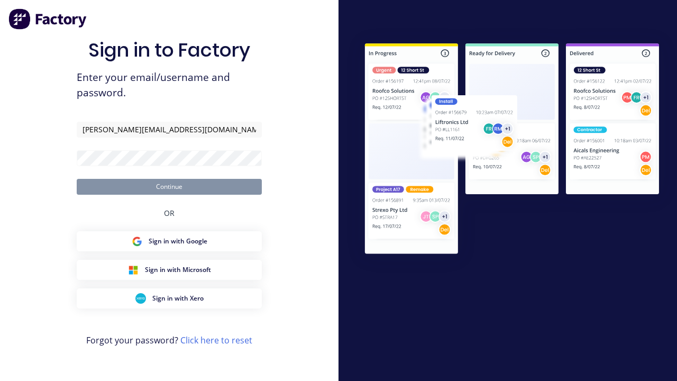 The height and width of the screenshot is (381, 677). Describe the element at coordinates (178, 270) in the screenshot. I see `span: Sign in with Microsoft` at that location.